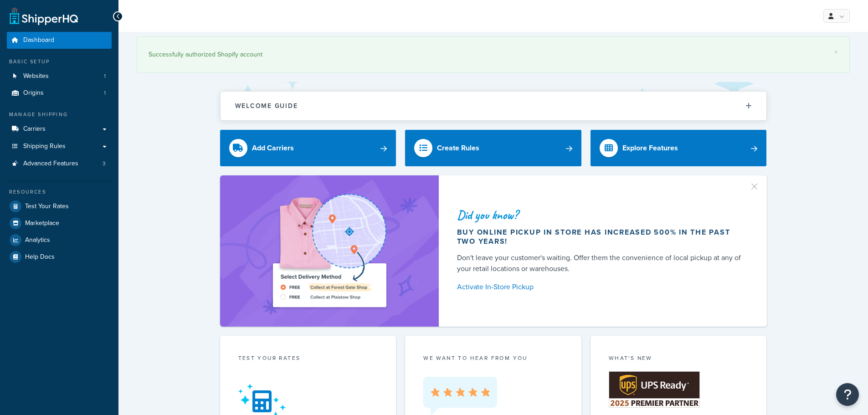  I want to click on a: Explore Features, so click(678, 148).